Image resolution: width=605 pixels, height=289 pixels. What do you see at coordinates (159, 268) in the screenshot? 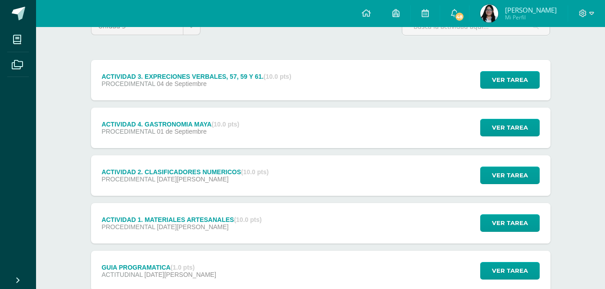
I see `div: GUIA PROGRAMATICA` at bounding box center [159, 268].